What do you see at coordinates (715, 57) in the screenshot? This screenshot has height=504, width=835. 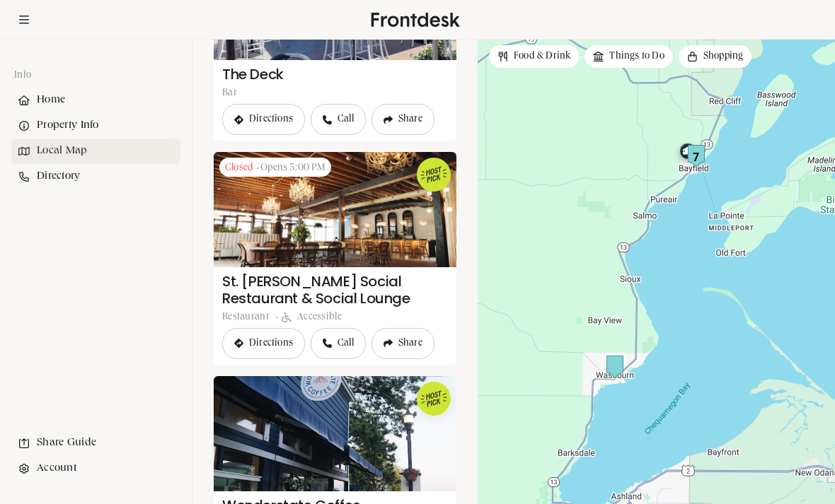 I see `li: 3 of 3` at bounding box center [715, 57].